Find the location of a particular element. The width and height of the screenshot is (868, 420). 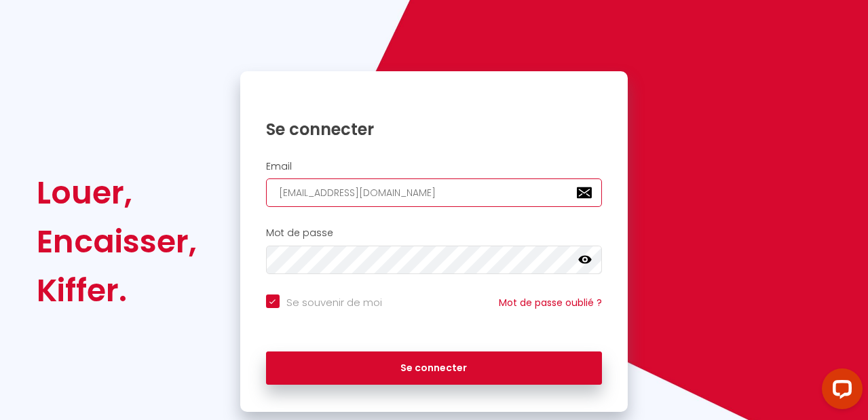

button: Se connecter is located at coordinates (434, 368).